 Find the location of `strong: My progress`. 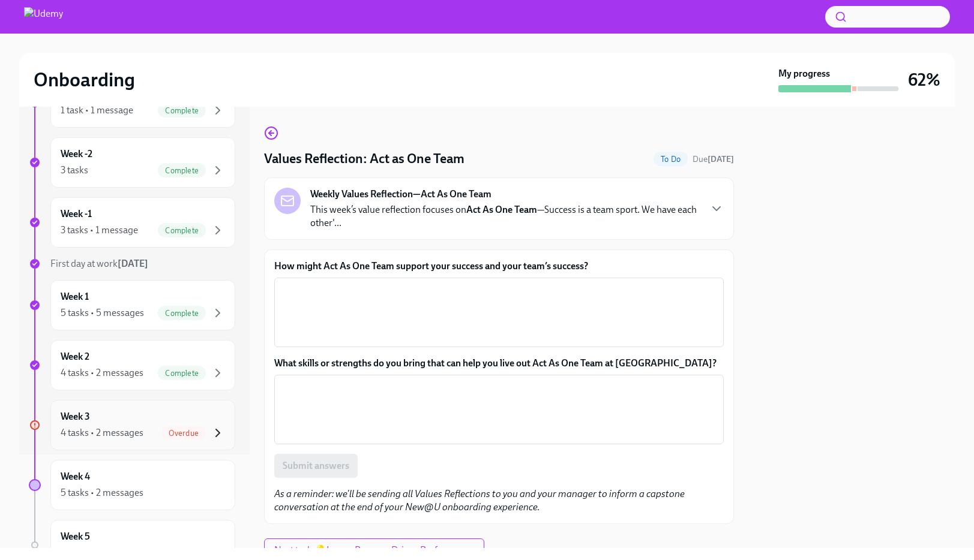

strong: My progress is located at coordinates (804, 74).